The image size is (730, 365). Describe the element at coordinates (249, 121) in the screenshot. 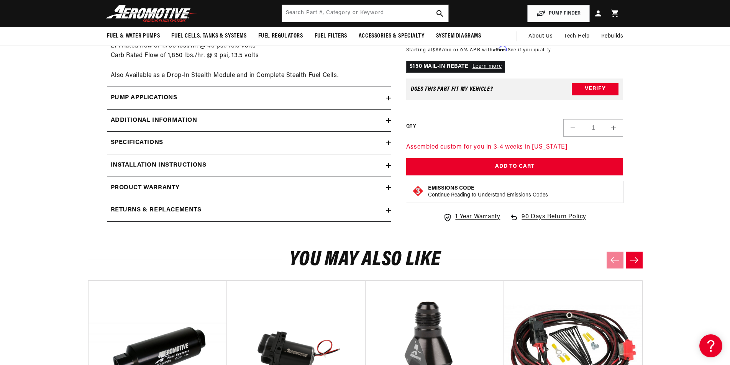

I see `summary: Additional information` at that location.